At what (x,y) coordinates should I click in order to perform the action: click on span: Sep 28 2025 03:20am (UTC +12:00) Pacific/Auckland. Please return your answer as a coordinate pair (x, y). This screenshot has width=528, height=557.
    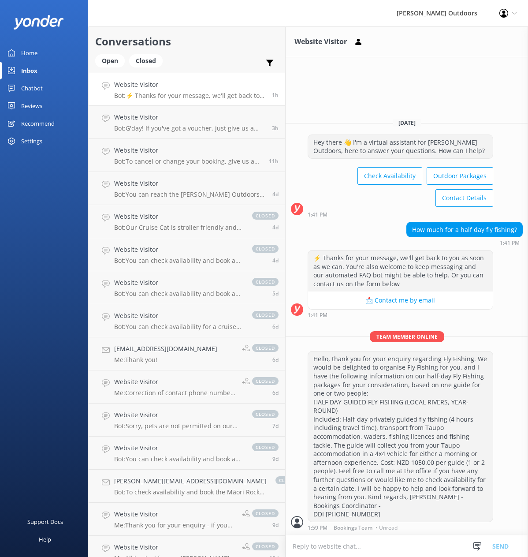
    Looking at the image, I should click on (274, 161).